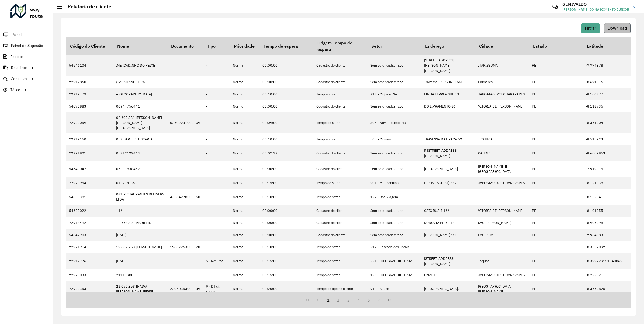 The image size is (644, 324). Describe the element at coordinates (349, 300) in the screenshot. I see `button: 3` at that location.